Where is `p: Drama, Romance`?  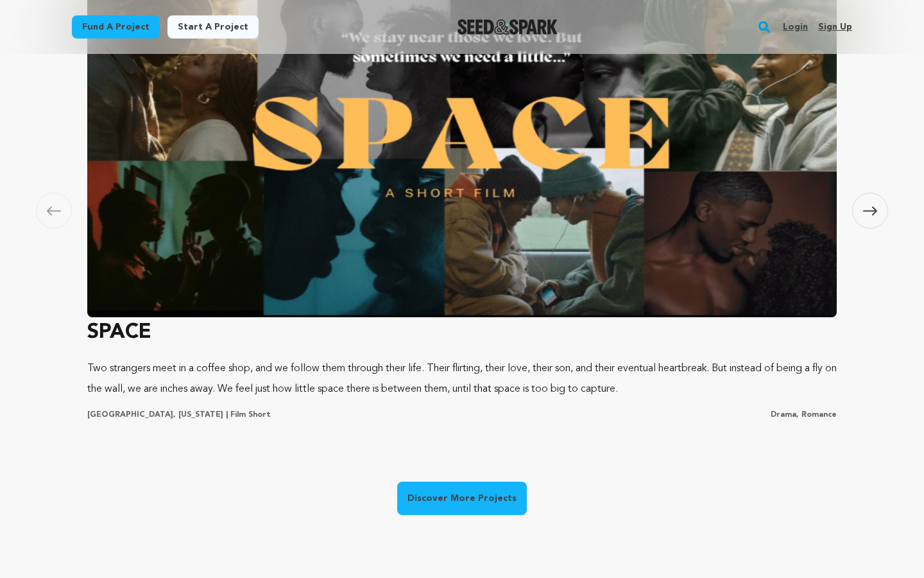 p: Drama, Romance is located at coordinates (803, 415).